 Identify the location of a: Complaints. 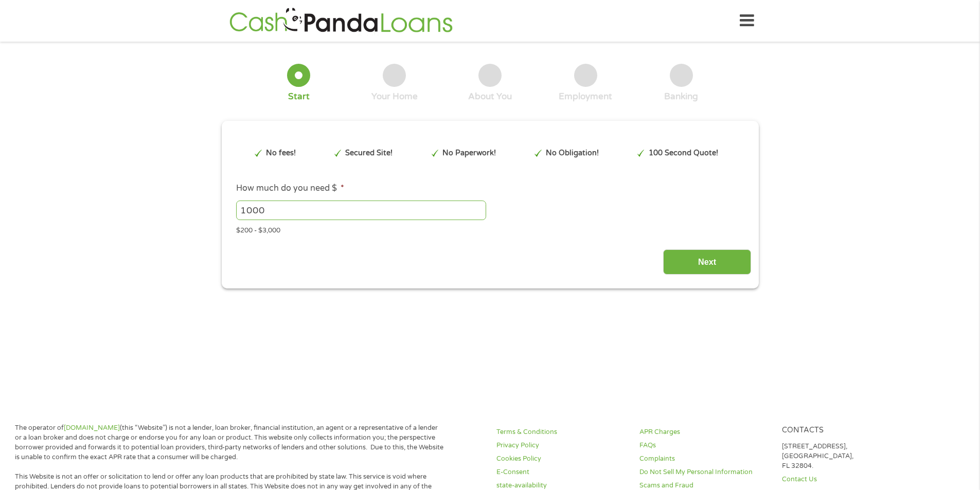
(705, 458).